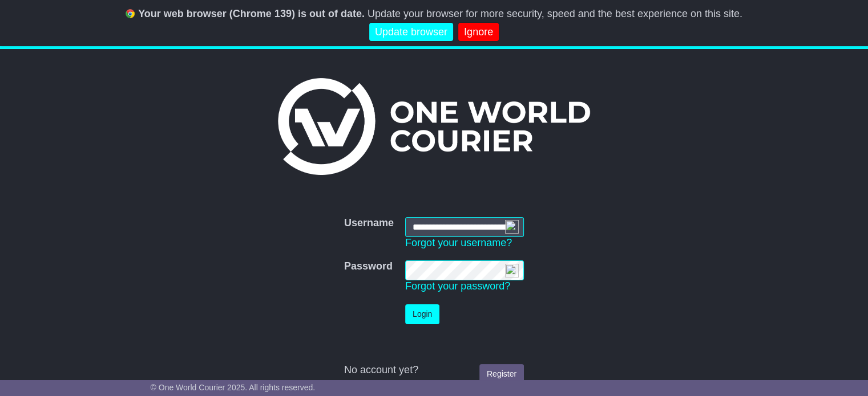 Image resolution: width=868 pixels, height=396 pixels. What do you see at coordinates (434, 126) in the screenshot?
I see `img: One World` at bounding box center [434, 126].